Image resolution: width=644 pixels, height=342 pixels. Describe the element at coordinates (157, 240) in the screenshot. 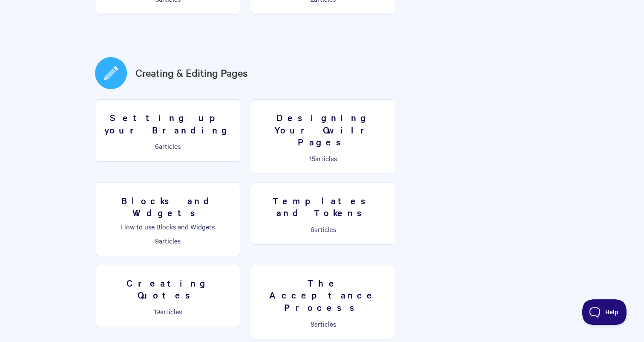

I see `span: 9` at that location.